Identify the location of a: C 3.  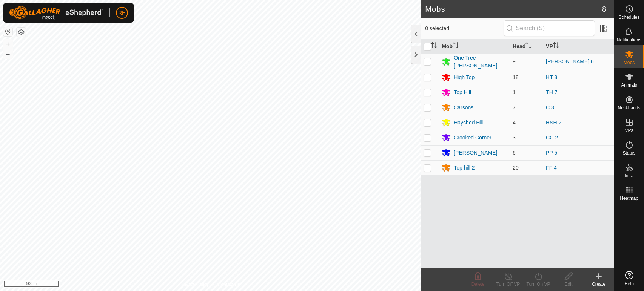
(550, 108).